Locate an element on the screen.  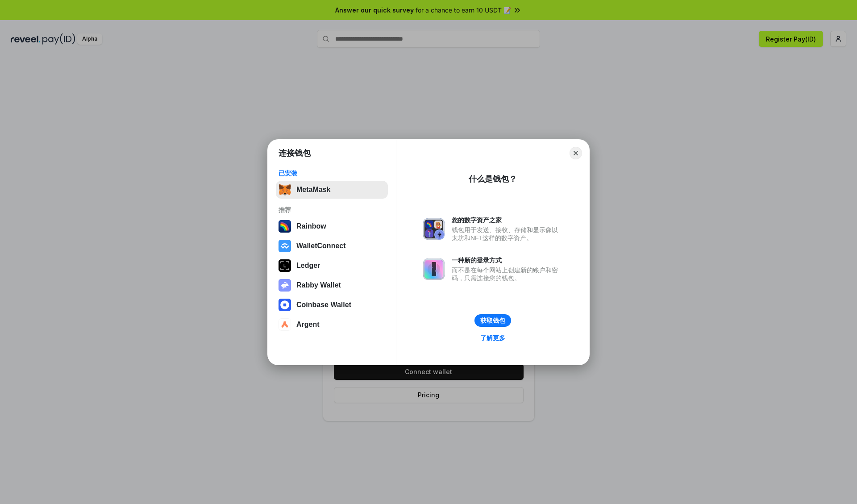
div: 已安装 is located at coordinates (332, 173).